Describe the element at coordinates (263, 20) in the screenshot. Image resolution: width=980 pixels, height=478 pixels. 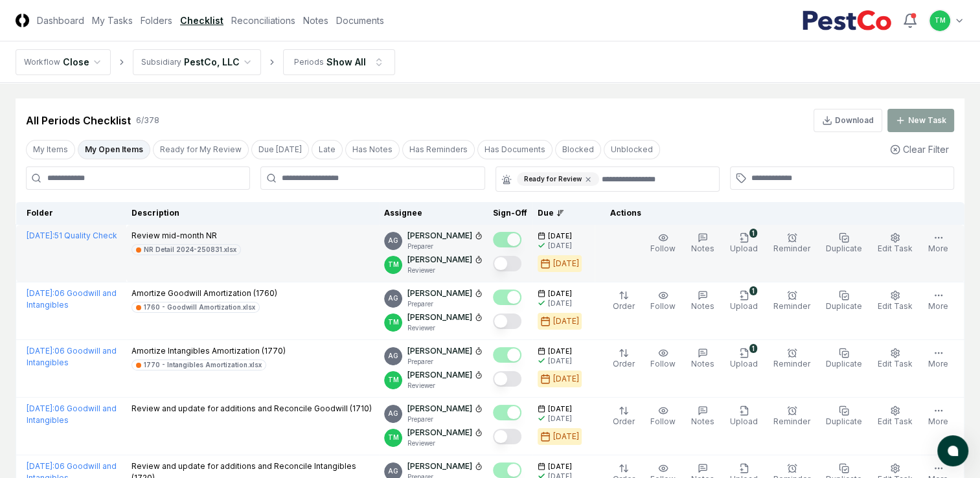
I see `a: Reconciliations` at that location.